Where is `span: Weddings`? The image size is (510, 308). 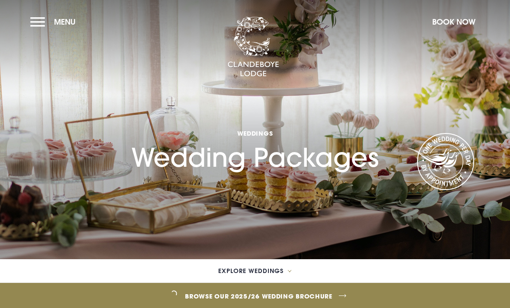
span: Weddings is located at coordinates (255, 133).